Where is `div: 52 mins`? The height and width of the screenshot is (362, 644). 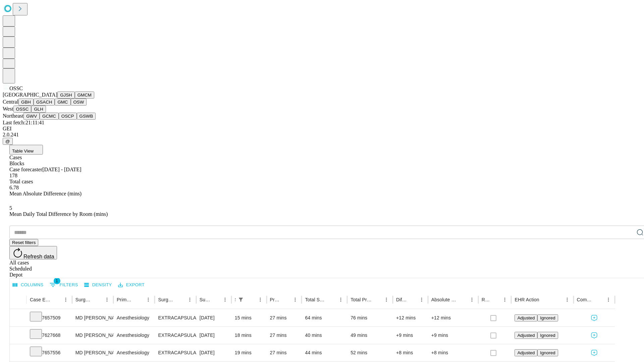
div: 52 mins is located at coordinates (370, 353).